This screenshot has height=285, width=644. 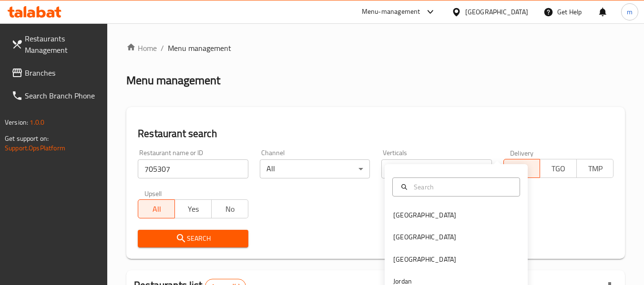 What do you see at coordinates (56, 73) in the screenshot?
I see `a: Branches` at bounding box center [56, 73].